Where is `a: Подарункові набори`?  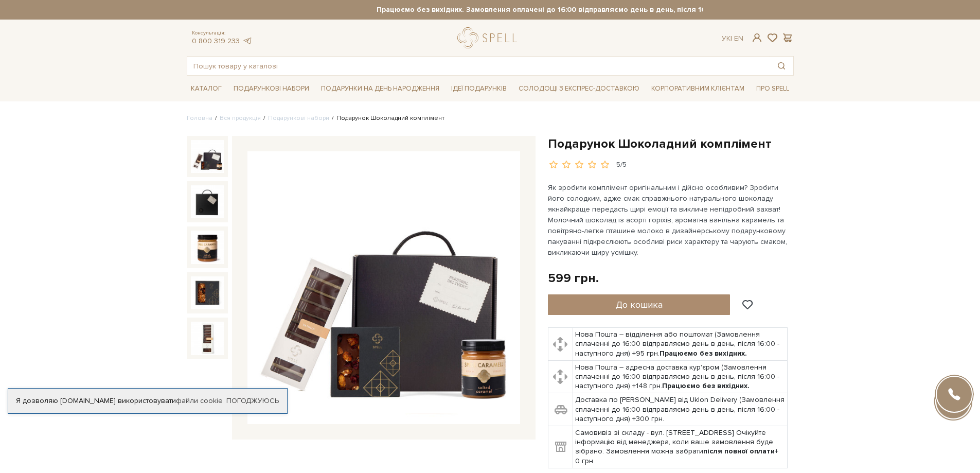 a: Подарункові набори is located at coordinates (298, 118).